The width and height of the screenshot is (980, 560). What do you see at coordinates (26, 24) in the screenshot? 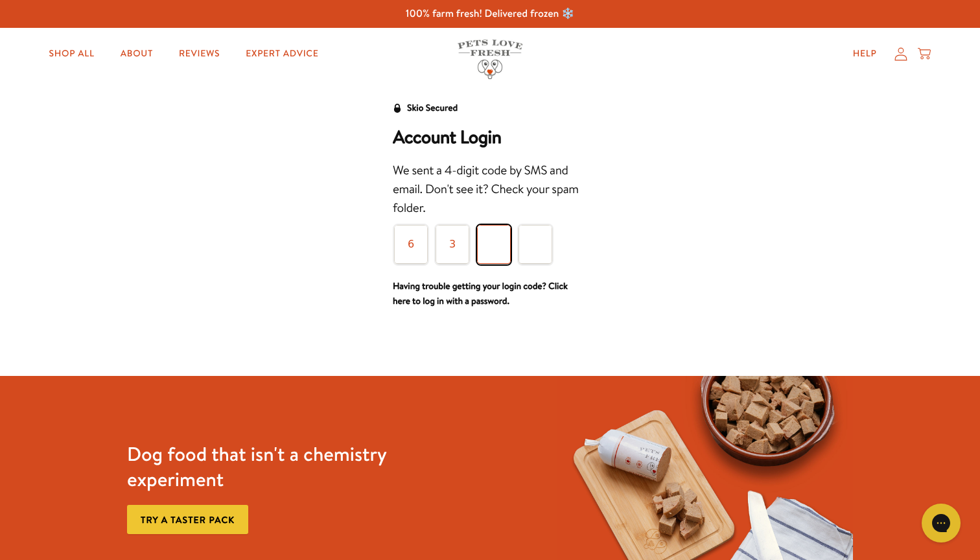
I see `button: Gorgias live chat` at bounding box center [26, 24].